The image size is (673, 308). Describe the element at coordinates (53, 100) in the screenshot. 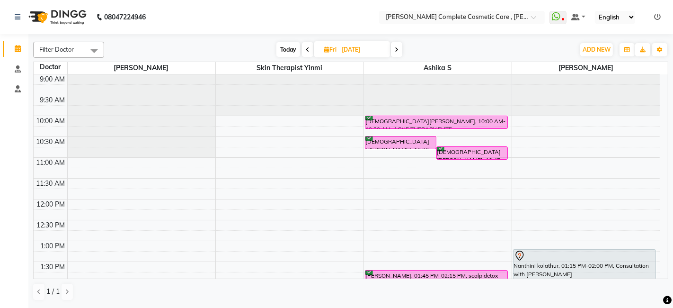

I see `div: 9:30 AM` at that location.